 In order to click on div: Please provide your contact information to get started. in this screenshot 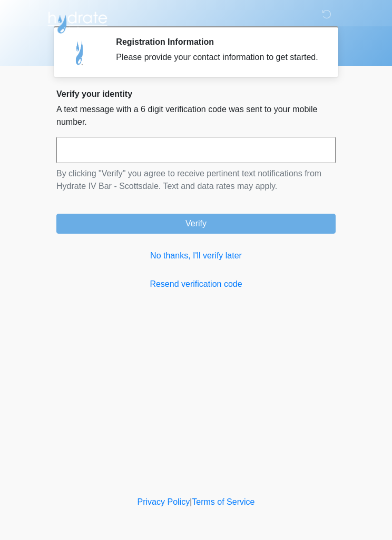, I will do `click(218, 58)`.